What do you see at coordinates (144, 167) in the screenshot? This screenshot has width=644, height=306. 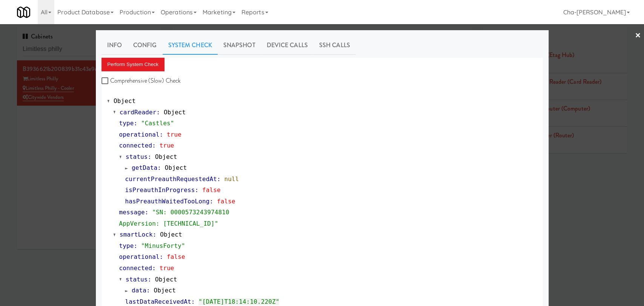 I see `span: getData` at bounding box center [144, 167].